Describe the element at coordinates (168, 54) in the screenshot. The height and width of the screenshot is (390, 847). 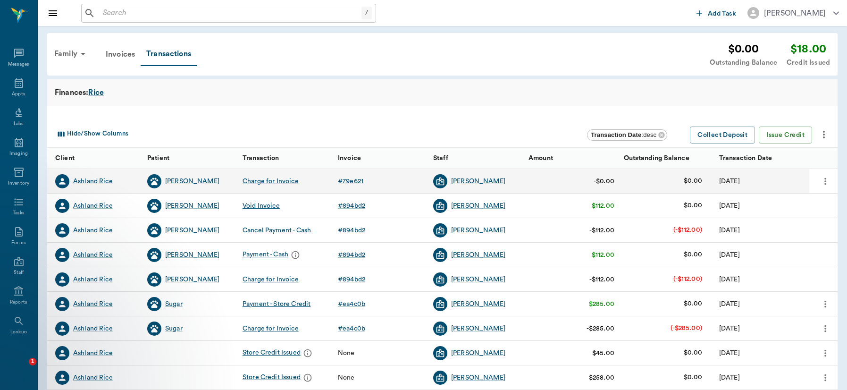
I see `div: Transactions` at that location.